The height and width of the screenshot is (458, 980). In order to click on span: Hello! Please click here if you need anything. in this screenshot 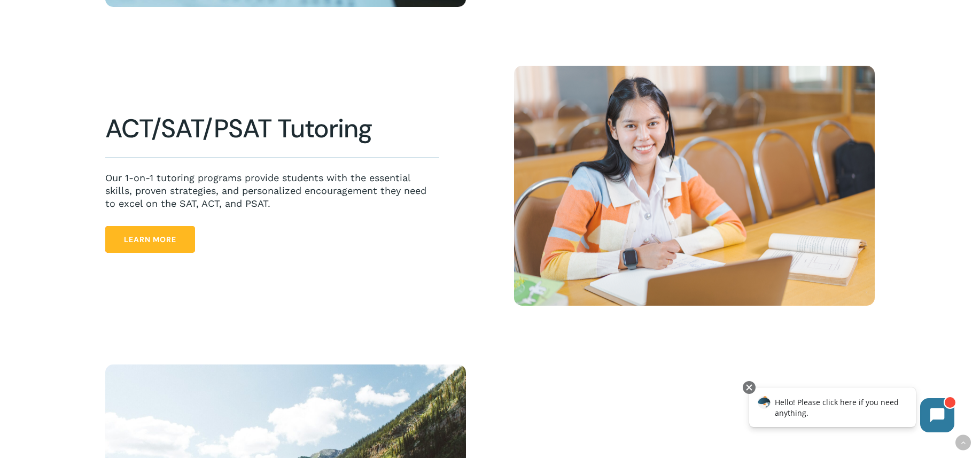, I will do `click(99, 29)`.